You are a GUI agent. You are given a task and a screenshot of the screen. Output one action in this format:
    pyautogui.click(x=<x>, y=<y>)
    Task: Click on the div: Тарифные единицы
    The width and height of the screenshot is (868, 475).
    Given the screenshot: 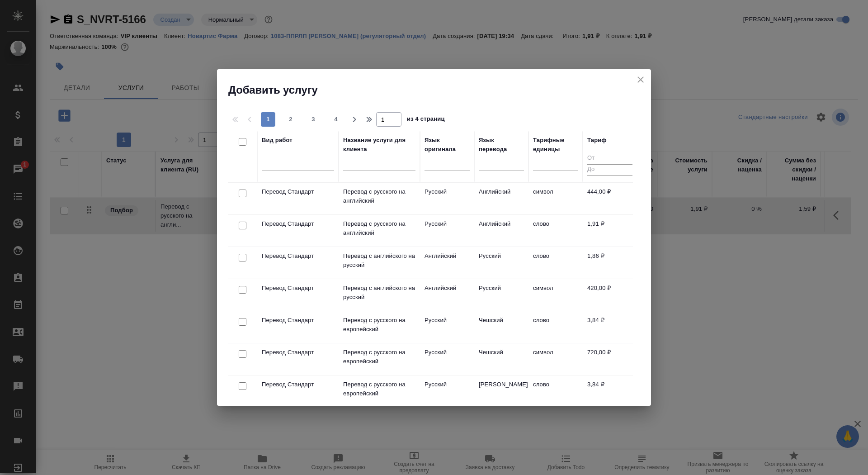 What is the action you would take?
    pyautogui.click(x=556, y=144)
    